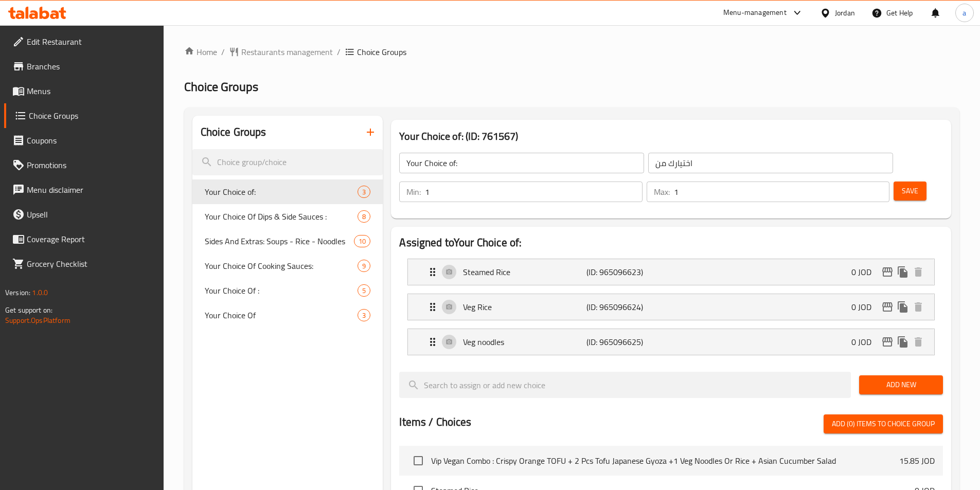 Image resolution: width=980 pixels, height=490 pixels. What do you see at coordinates (665, 461) in the screenshot?
I see `span: Vip Vegan Combo : Crispy Orange TOFU + 2 Pcs Tofu Japanese Gyoza +1 Veg Noodles Or Rice + Asian C...` at bounding box center [665, 461].